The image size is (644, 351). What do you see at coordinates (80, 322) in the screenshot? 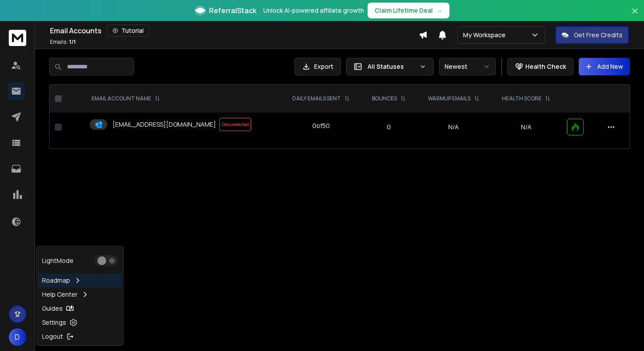
I see `a: Settings` at bounding box center [80, 322].